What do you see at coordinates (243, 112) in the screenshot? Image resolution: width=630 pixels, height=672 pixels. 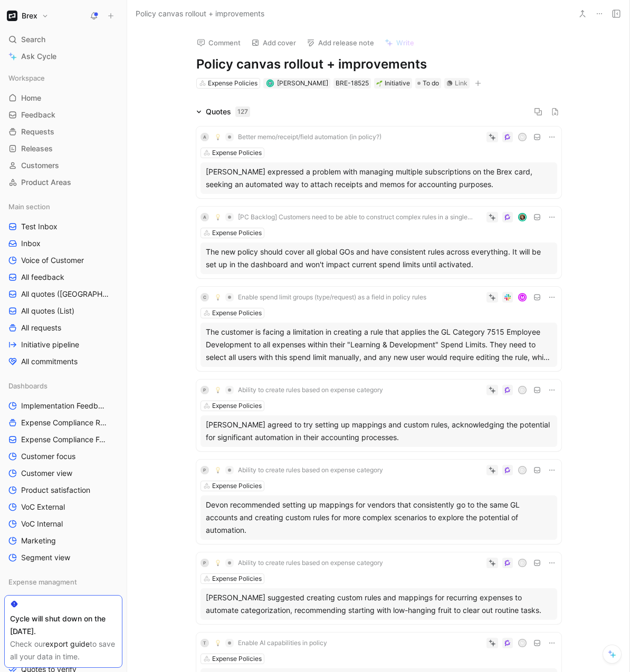 I see `div: 127` at bounding box center [243, 112].